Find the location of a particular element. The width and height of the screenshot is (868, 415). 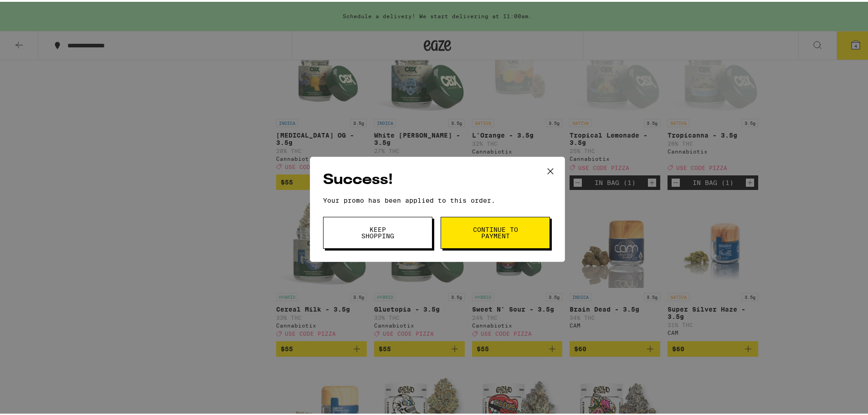

p: Your promo has been applied to this order. is located at coordinates (437, 199).